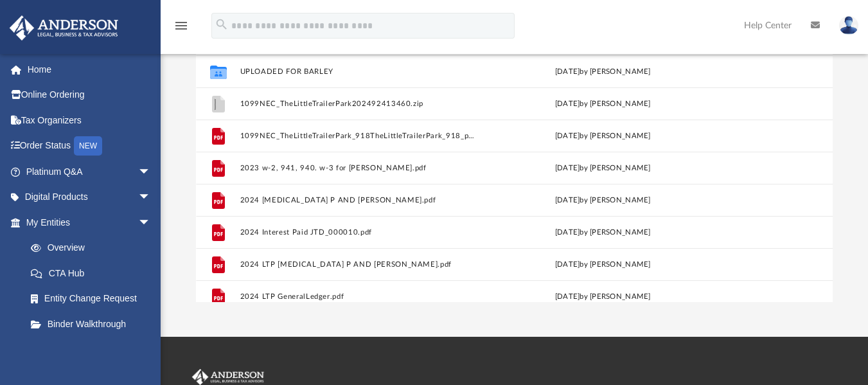 The height and width of the screenshot is (385, 868). What do you see at coordinates (89, 121) in the screenshot?
I see `a: Tax Organizers` at bounding box center [89, 121].